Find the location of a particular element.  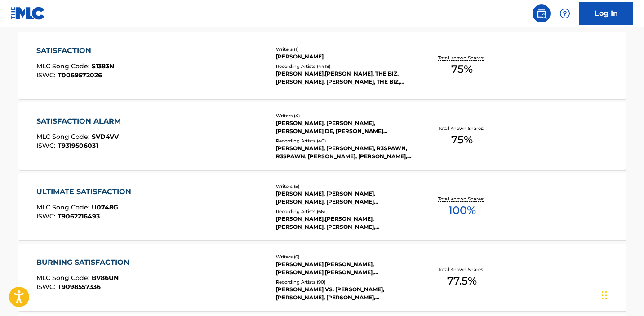

div: Drag is located at coordinates (605, 295).